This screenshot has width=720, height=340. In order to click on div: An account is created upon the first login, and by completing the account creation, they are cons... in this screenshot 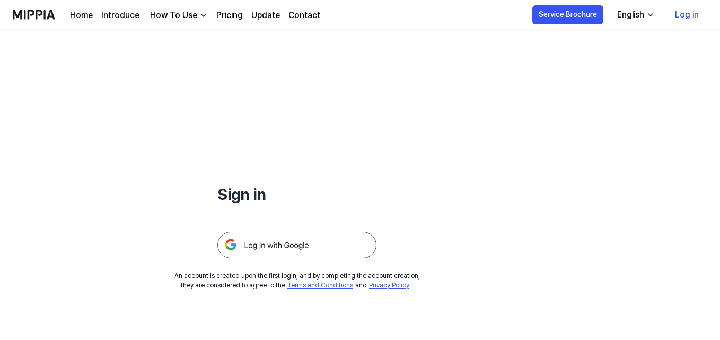, I will do `click(297, 280)`.